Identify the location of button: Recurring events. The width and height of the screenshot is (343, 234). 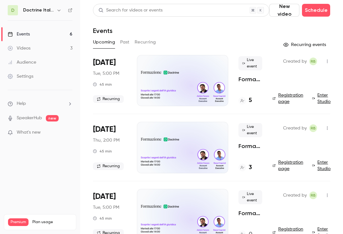
(305, 45).